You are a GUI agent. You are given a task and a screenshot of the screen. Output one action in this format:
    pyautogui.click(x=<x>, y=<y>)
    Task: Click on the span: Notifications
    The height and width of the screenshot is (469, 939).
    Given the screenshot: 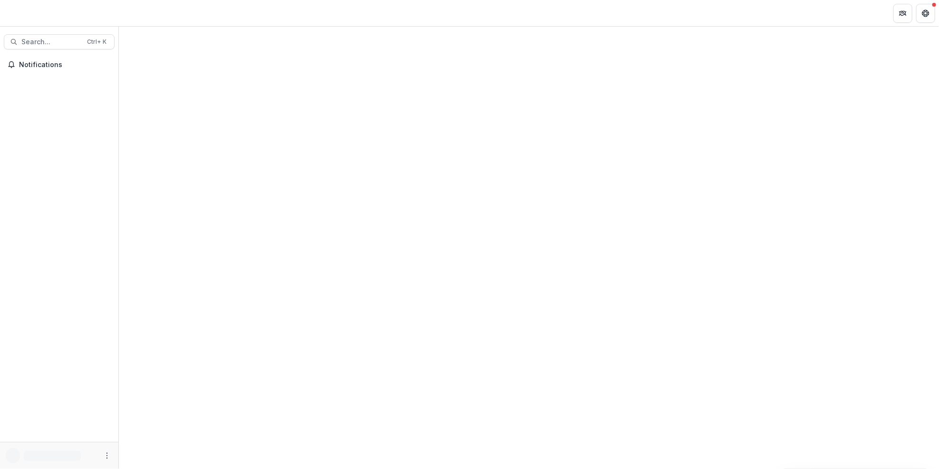 What is the action you would take?
    pyautogui.click(x=65, y=65)
    